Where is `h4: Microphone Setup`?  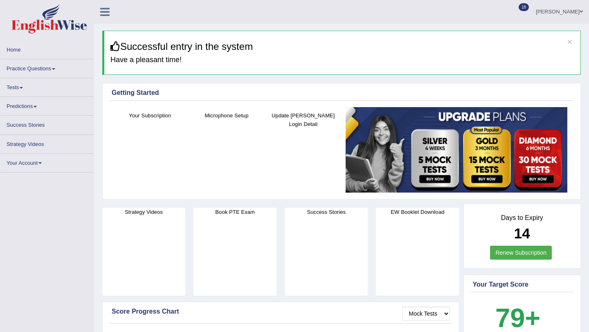 h4: Microphone Setup is located at coordinates (226, 115).